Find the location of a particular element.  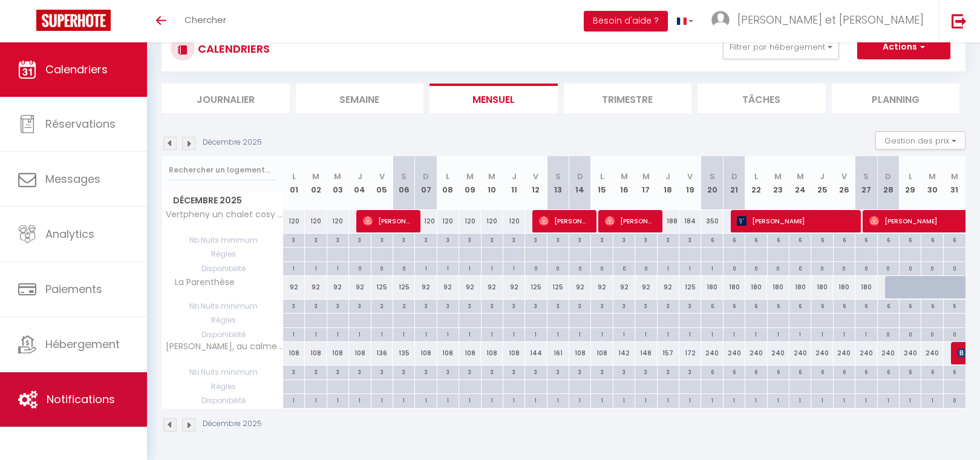

div: 2 is located at coordinates (404, 305).